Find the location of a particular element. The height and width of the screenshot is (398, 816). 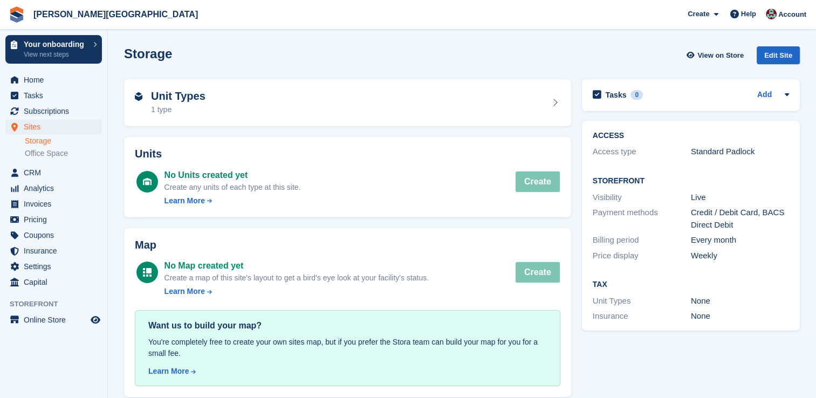

span: Storefront is located at coordinates (58, 304).